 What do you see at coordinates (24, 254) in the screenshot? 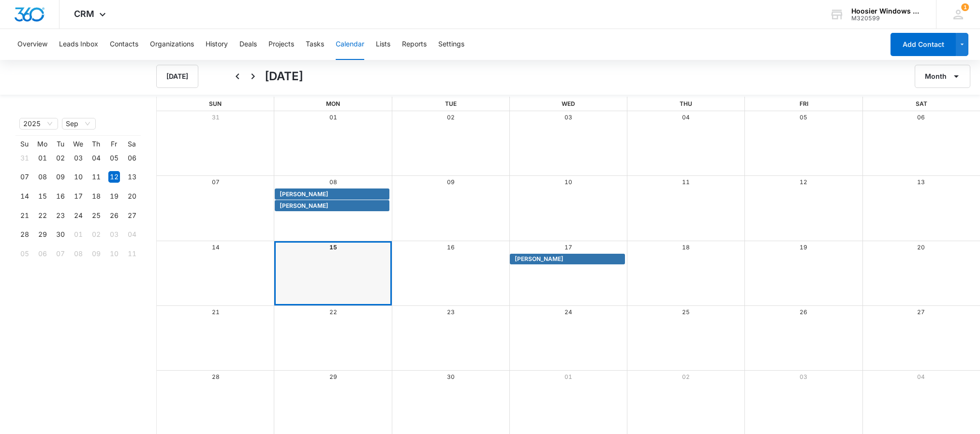
I see `td: 2025-10-05` at bounding box center [24, 254].